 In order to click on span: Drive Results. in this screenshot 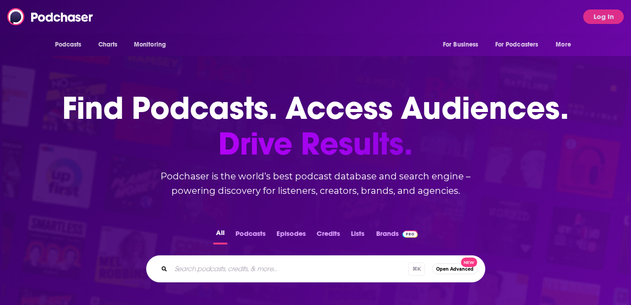, I will do `click(315, 144)`.